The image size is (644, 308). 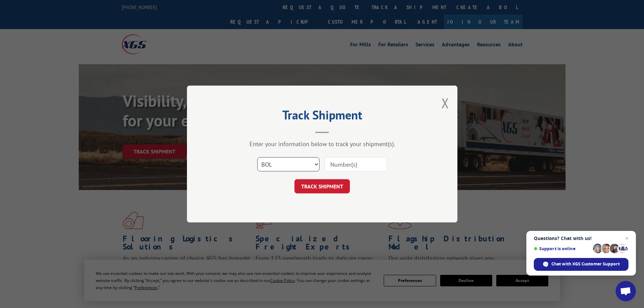 I want to click on button: Close modal, so click(x=445, y=103).